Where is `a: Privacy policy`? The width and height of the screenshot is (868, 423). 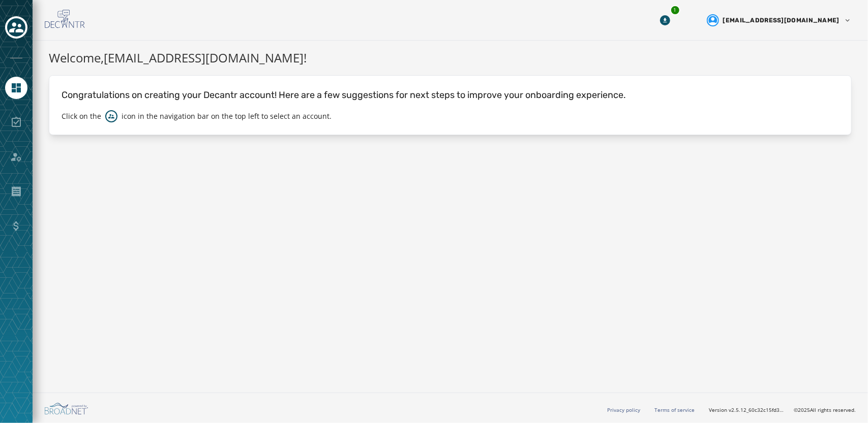 a: Privacy policy is located at coordinates (623, 410).